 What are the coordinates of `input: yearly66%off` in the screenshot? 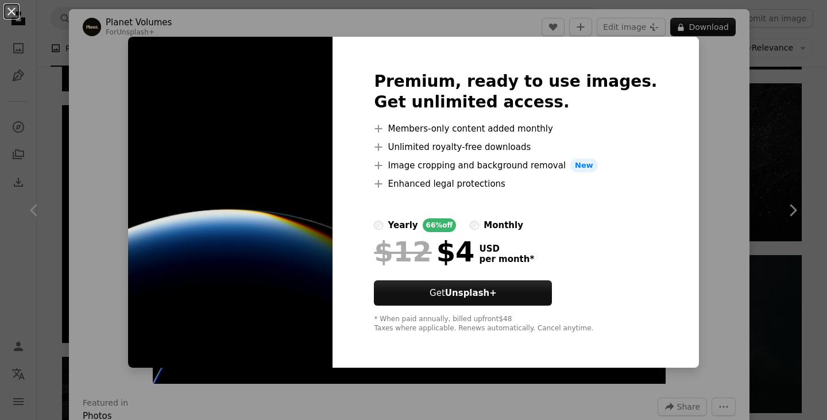 It's located at (379, 225).